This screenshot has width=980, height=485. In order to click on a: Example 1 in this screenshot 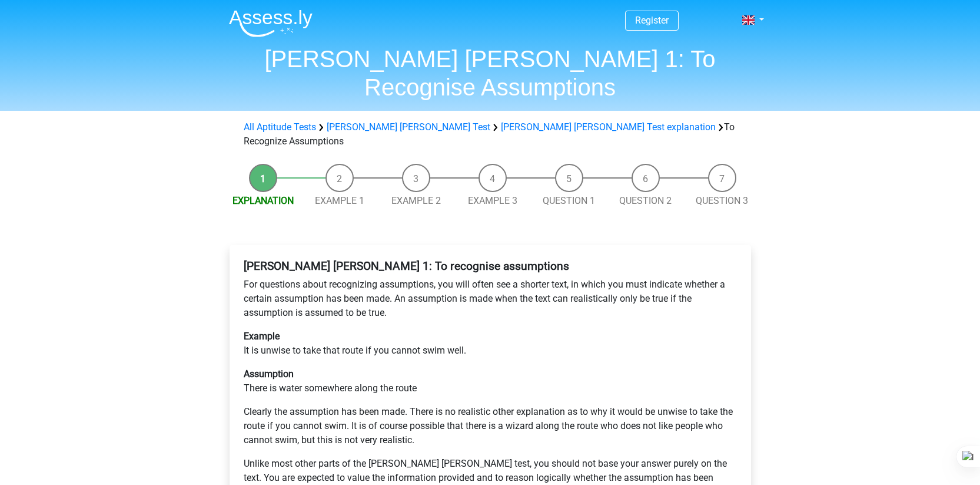, I will do `click(339, 200)`.